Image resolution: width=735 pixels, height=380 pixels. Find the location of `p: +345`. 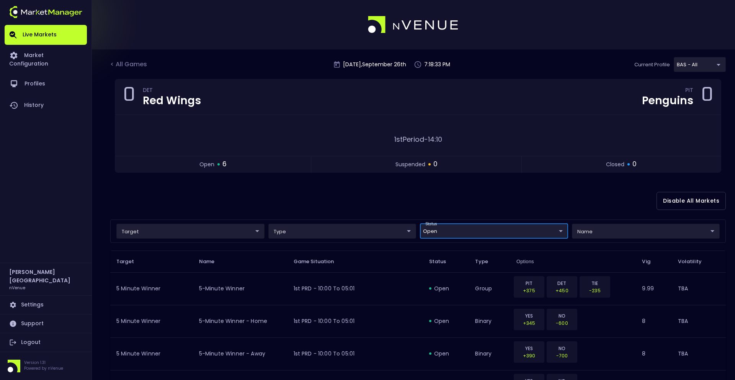

p: +345 is located at coordinates (529, 323).